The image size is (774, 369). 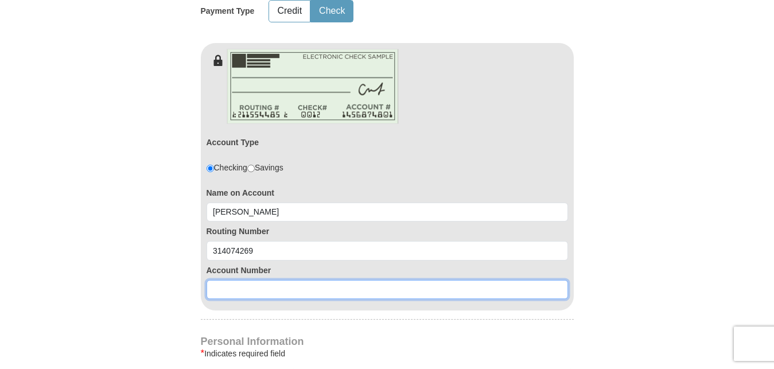 What do you see at coordinates (228, 11) in the screenshot?
I see `h5: Payment Type` at bounding box center [228, 11].